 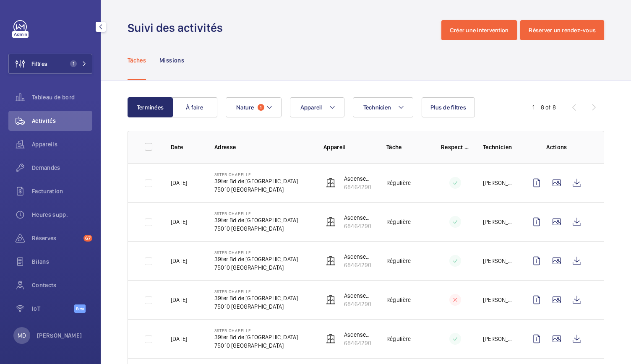 I want to click on span: Activités, so click(x=62, y=121).